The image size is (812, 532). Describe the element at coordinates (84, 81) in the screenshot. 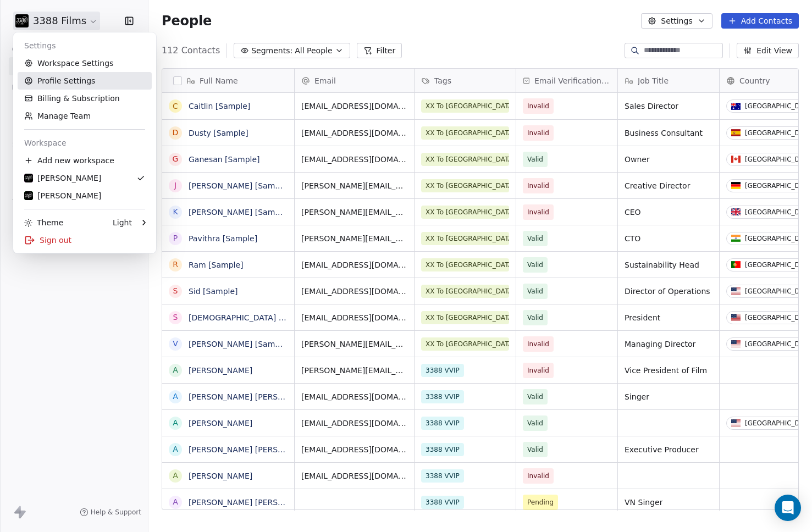

I see `a: Profile Settings` at that location.